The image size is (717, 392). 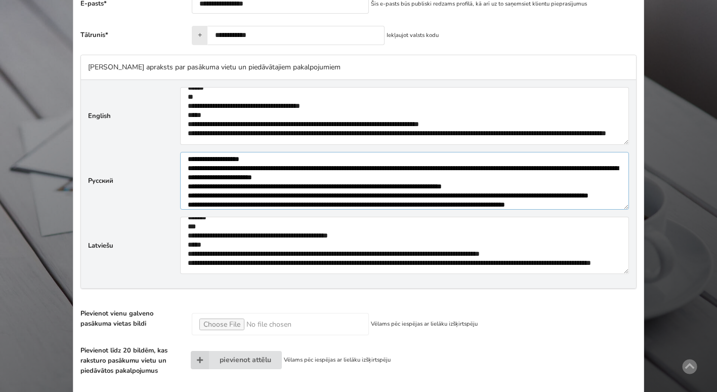 What do you see at coordinates (412, 35) in the screenshot?
I see `small: Iekļaujot valsts kodu` at bounding box center [412, 35].